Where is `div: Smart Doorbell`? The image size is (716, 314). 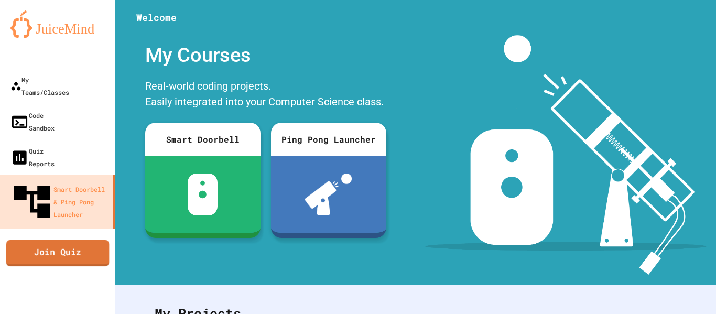 div: Smart Doorbell is located at coordinates (203, 139).